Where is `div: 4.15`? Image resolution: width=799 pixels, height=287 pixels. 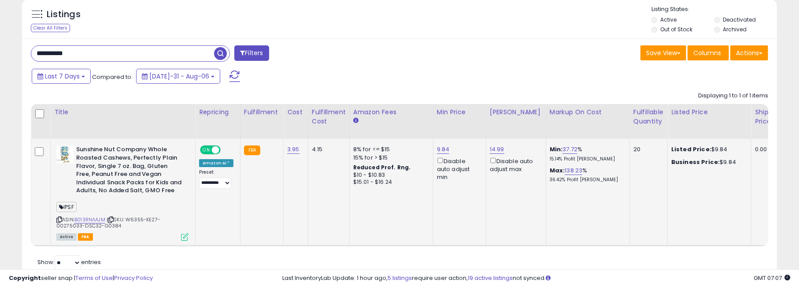
div: 4.15 is located at coordinates (327, 149).